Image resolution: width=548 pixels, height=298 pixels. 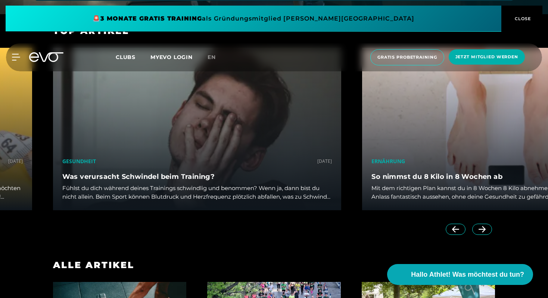 I want to click on a: MYEVO LOGIN, so click(x=171, y=57).